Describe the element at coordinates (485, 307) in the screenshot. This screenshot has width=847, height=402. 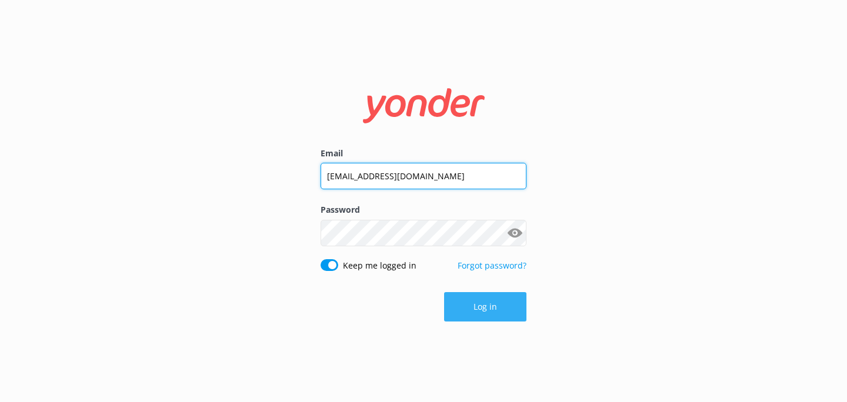
I see `button: Log in` at that location.